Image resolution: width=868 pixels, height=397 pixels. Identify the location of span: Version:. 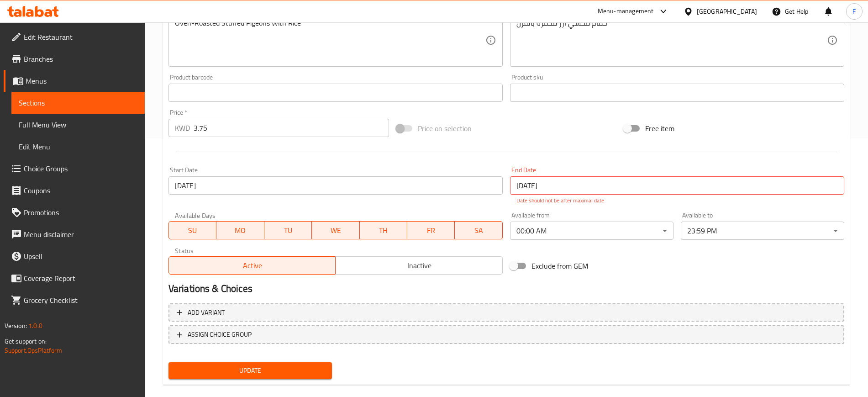
(16, 326).